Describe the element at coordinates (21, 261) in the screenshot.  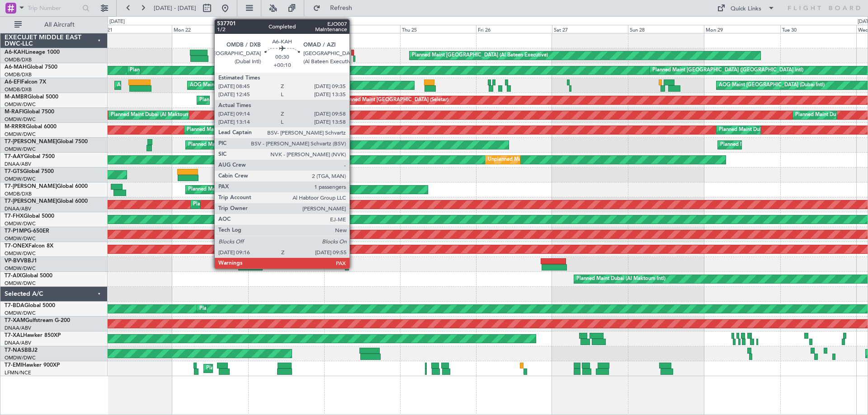
I see `a: VP-BVVBBJ1` at that location.